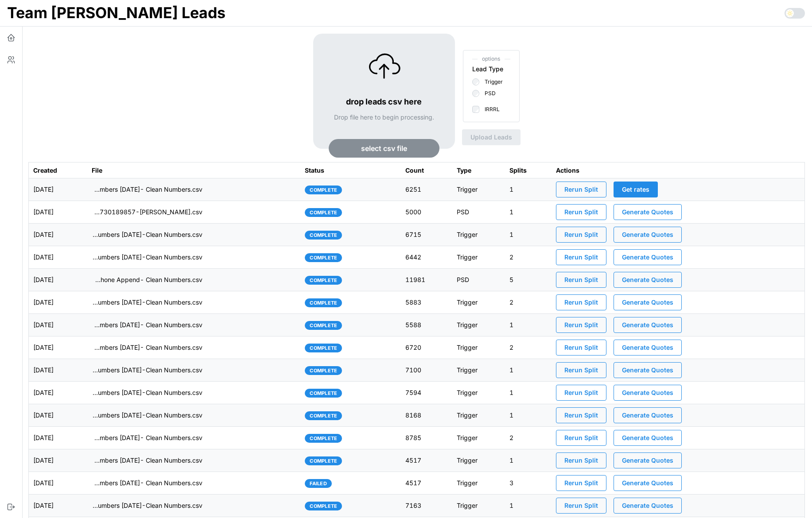 This screenshot has height=518, width=812. What do you see at coordinates (488, 69) in the screenshot?
I see `div: Lead Type` at bounding box center [488, 69].